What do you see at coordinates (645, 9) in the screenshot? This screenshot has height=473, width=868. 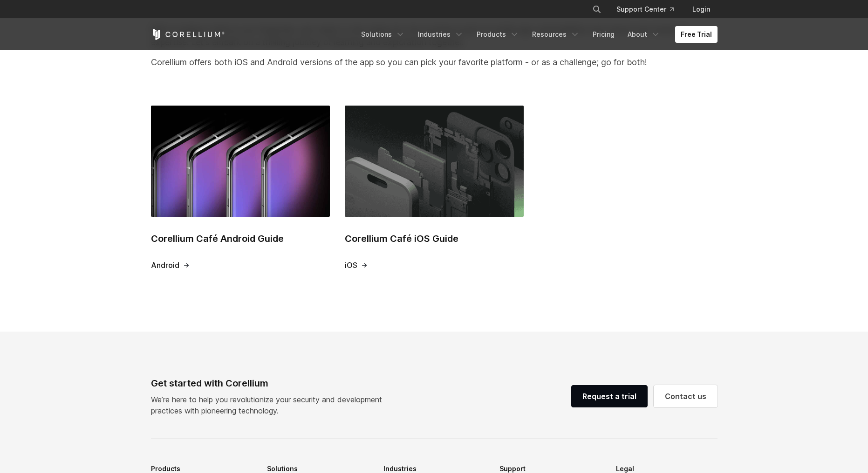 I see `a: Support Center` at bounding box center [645, 9].